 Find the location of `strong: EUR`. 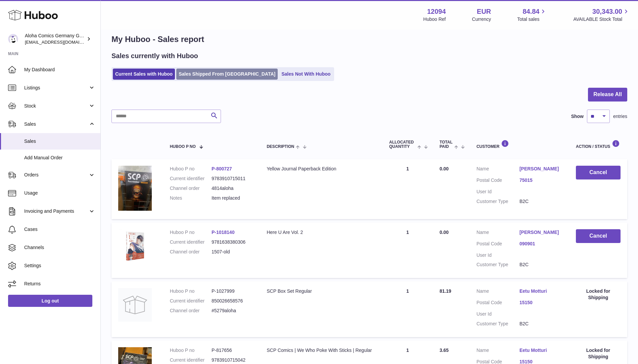

strong: EUR is located at coordinates (484, 11).